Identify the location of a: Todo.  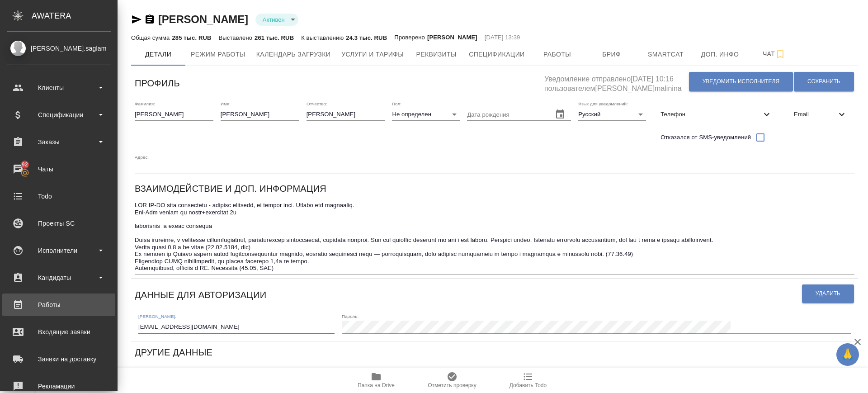
(59, 196).